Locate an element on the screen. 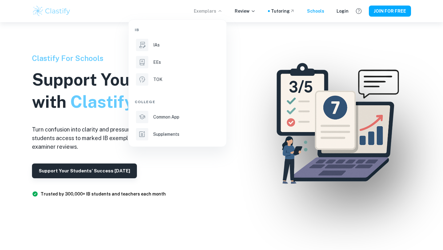  a: EEs is located at coordinates (177, 62).